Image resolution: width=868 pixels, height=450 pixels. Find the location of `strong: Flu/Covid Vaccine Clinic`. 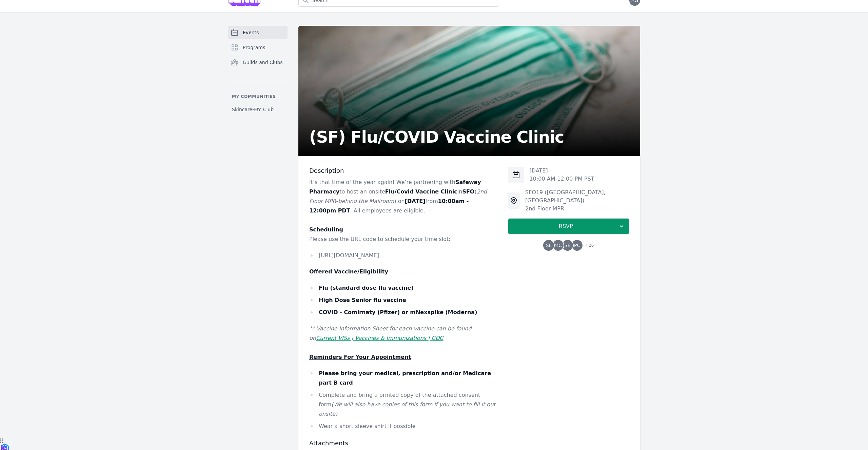

strong: Flu/Covid Vaccine Clinic is located at coordinates (421, 191).